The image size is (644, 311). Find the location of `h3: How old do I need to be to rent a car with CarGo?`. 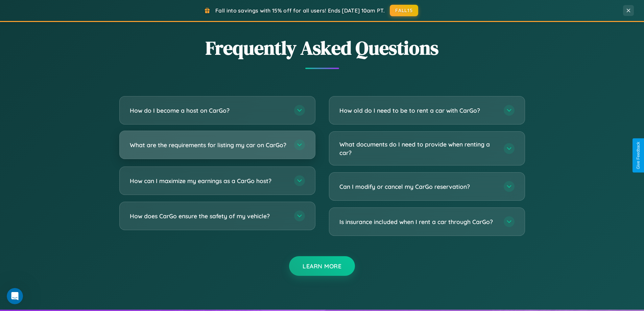

h3: How old do I need to be to rent a car with CarGo? is located at coordinates (418, 111).